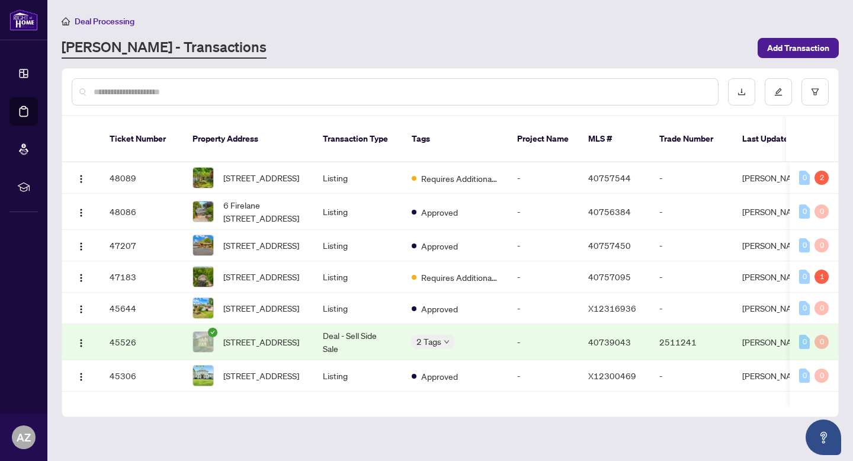  I want to click on td: 48086, so click(142, 212).